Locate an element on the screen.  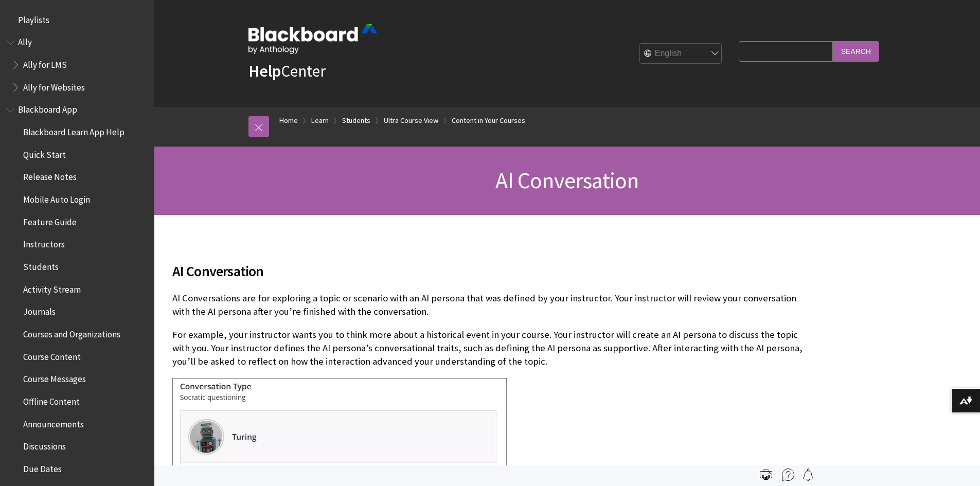
span: Journals is located at coordinates (39, 310).